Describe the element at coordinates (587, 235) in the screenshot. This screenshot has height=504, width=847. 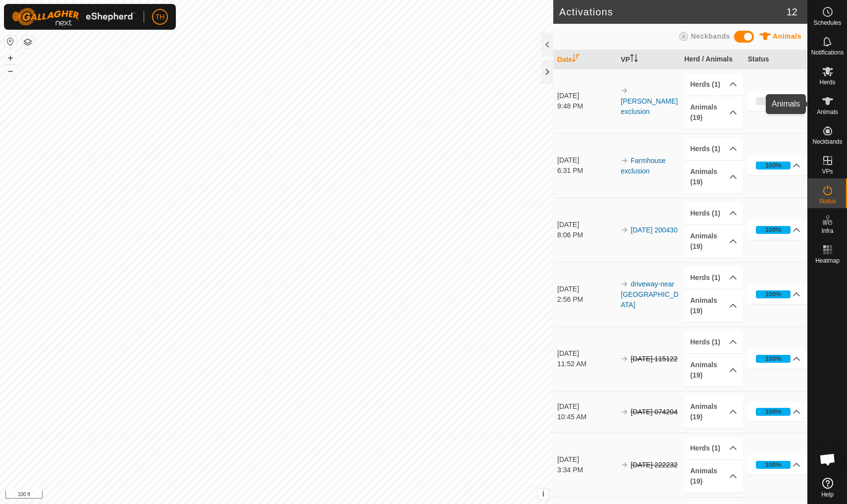
I see `div: 8:06 PM` at that location.